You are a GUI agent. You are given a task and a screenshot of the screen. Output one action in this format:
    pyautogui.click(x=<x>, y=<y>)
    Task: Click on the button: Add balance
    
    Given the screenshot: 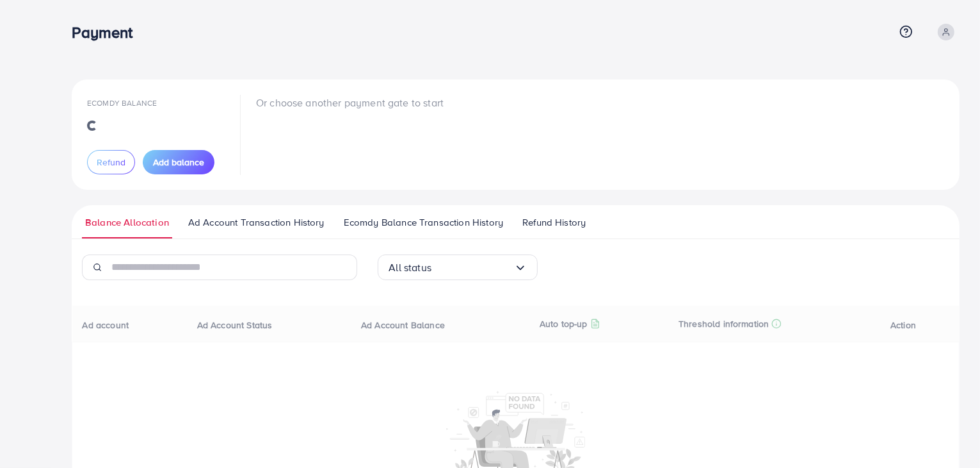 What is the action you would take?
    pyautogui.click(x=179, y=162)
    